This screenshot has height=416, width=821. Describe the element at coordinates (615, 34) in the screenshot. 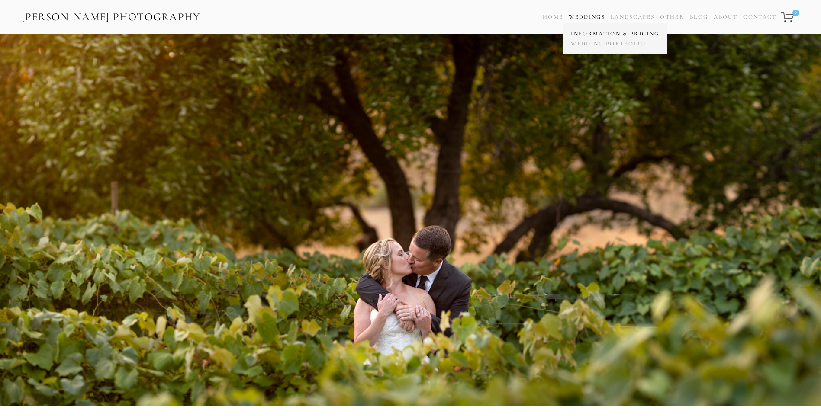

I see `a: Information & Pricing` at that location.